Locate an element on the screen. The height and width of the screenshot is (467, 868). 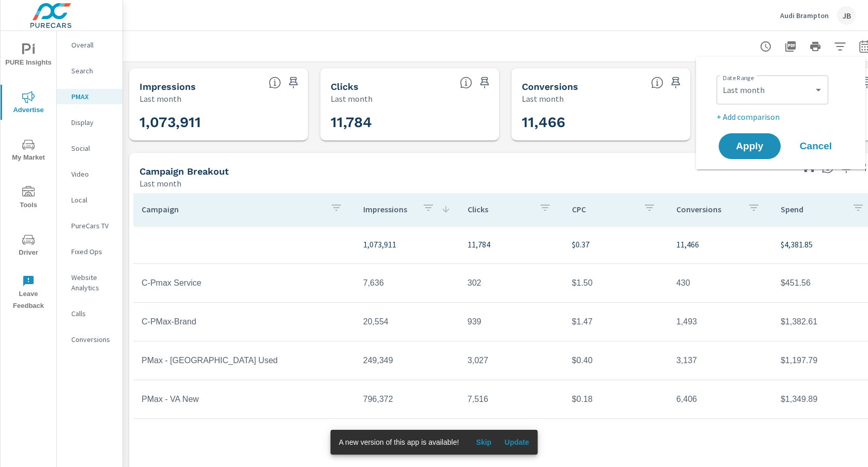
div: nav menu is located at coordinates (29, 173).